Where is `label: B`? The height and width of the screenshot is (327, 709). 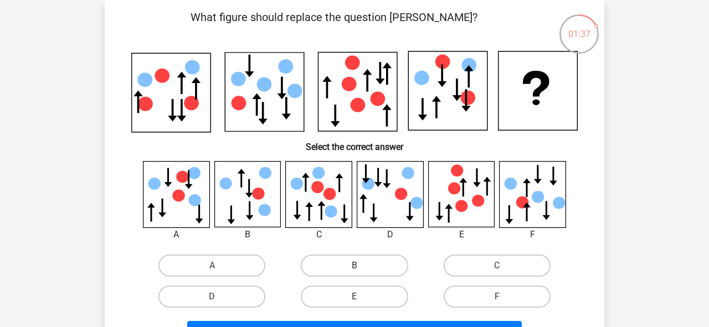
label: B is located at coordinates (354, 266).